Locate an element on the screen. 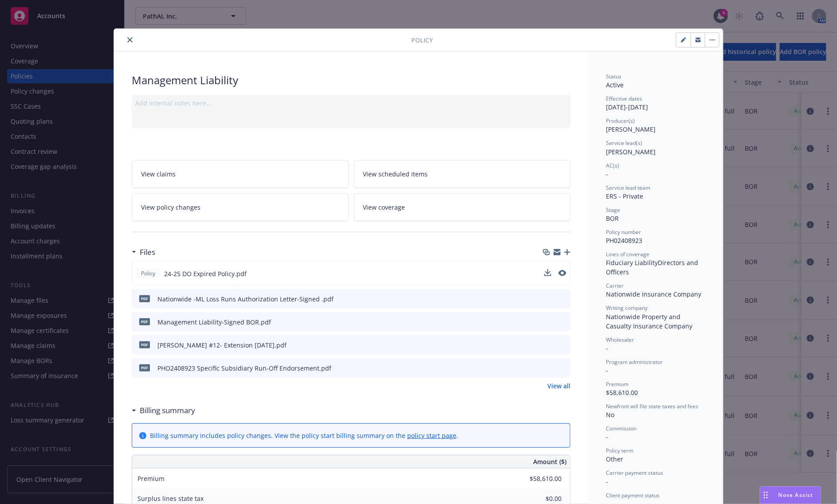 This screenshot has width=837, height=504. span: No is located at coordinates (610, 414).